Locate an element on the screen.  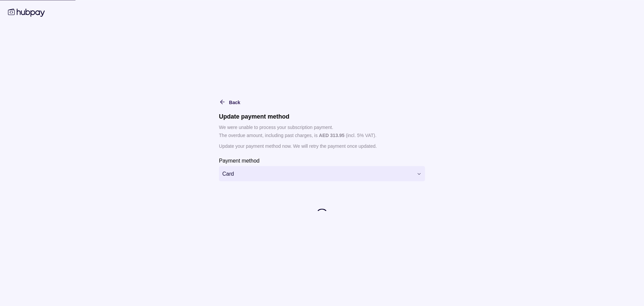
button: Back is located at coordinates (230, 102).